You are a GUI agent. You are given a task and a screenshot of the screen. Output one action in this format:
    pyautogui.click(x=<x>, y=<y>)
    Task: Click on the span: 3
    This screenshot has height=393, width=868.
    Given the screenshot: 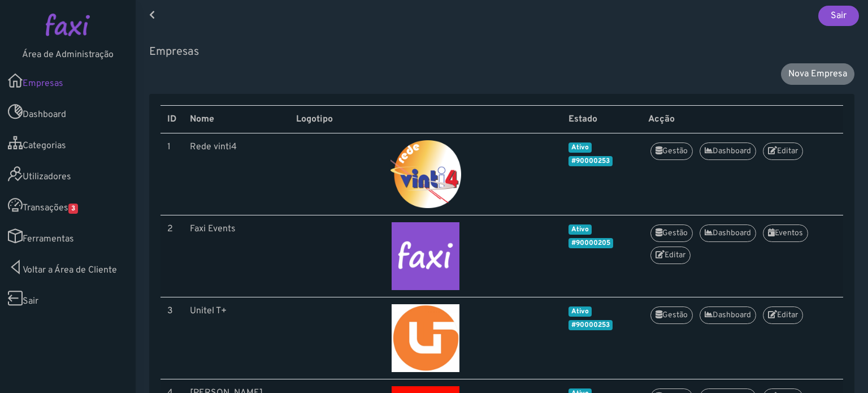 What is the action you would take?
    pyautogui.click(x=73, y=209)
    